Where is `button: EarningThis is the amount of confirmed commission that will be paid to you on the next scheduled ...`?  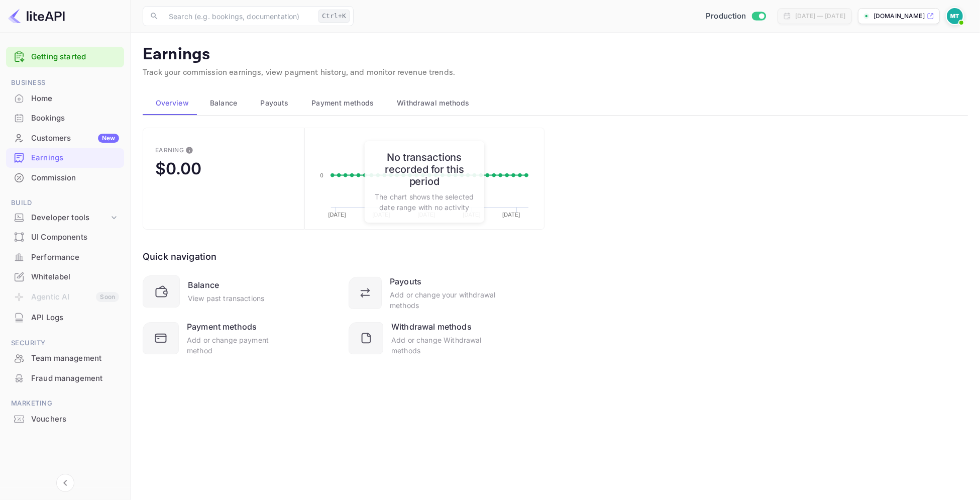
button: EarningThis is the amount of confirmed commission that will be paid to you on the next scheduled ... is located at coordinates (223, 178).